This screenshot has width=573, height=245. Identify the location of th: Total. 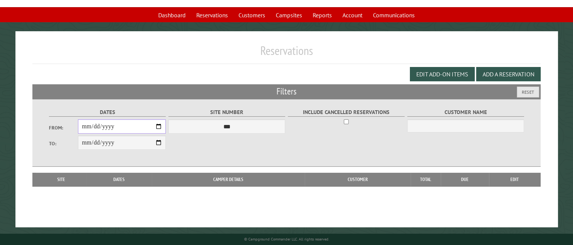
(426, 180).